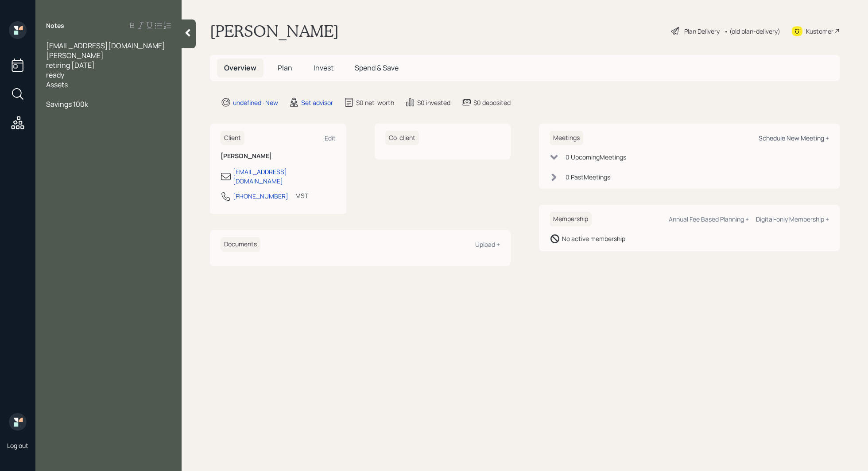 Image resolution: width=868 pixels, height=471 pixels. I want to click on div: 0 Upcoming Meeting s, so click(596, 157).